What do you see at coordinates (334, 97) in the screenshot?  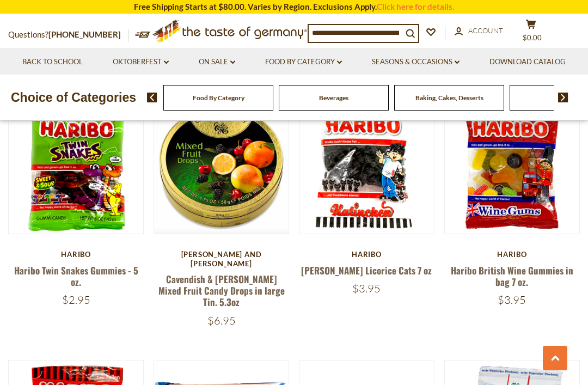 I see `a: Beverages` at bounding box center [334, 97].